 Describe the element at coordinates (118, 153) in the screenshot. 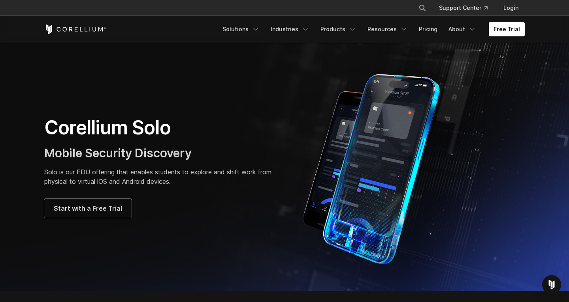

I see `span: Mobile Security Discovery` at that location.